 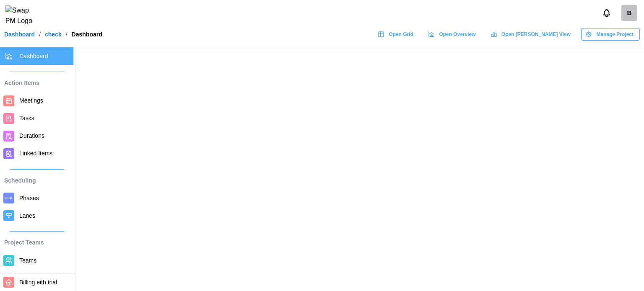 I want to click on a: Open Grid, so click(x=397, y=34).